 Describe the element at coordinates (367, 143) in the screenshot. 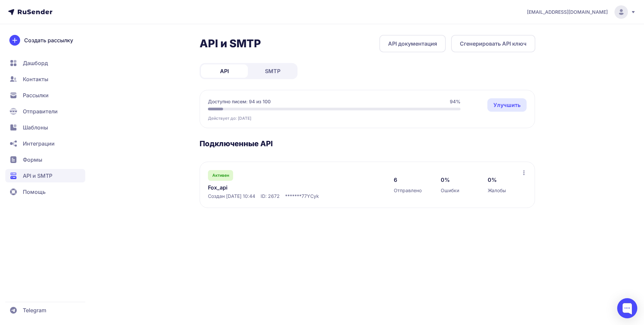

I see `h3: Подключенные API` at that location.